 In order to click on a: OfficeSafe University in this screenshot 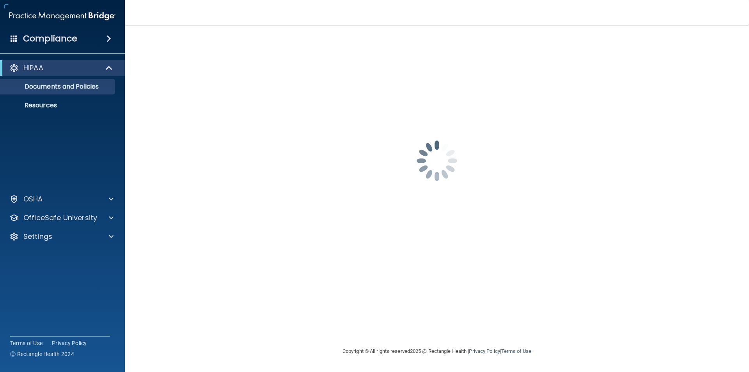, I will do `click(61, 218)`.